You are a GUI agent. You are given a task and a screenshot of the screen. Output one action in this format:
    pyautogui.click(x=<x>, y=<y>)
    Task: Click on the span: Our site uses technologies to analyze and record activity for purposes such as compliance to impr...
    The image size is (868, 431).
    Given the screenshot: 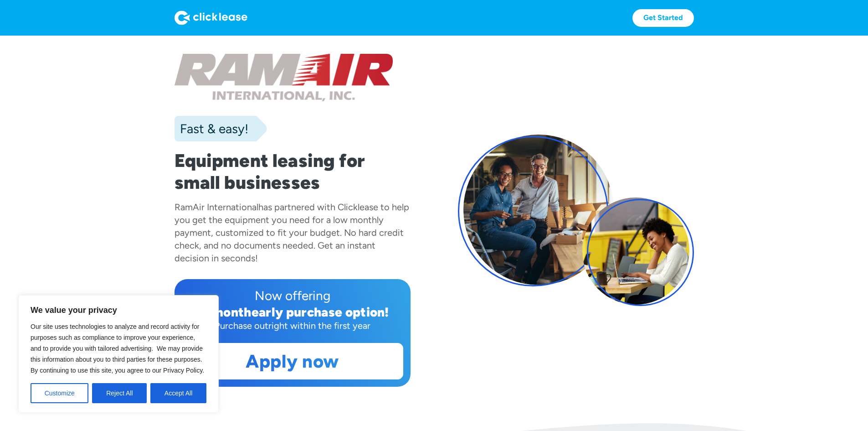 What is the action you would take?
    pyautogui.click(x=117, y=348)
    